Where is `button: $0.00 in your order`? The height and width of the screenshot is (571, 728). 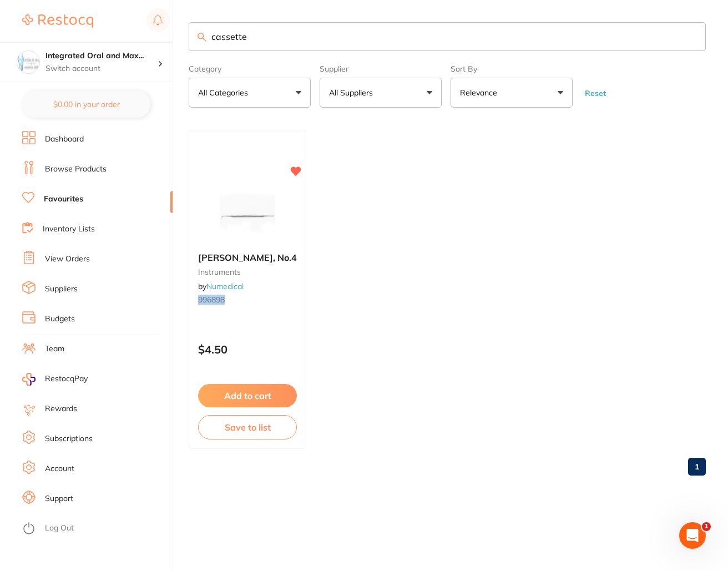 button: $0.00 in your order is located at coordinates (86, 104).